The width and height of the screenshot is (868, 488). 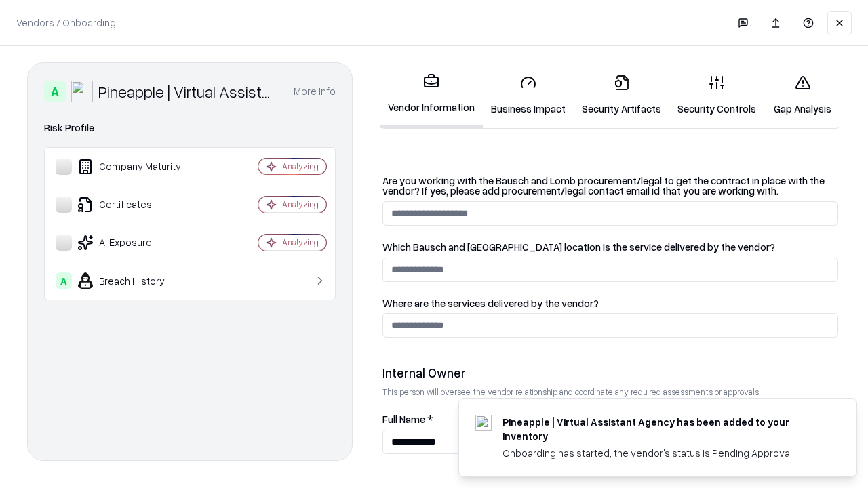 I want to click on div: Onboarding has started, the vendor's status is Pending Approval., so click(x=663, y=452).